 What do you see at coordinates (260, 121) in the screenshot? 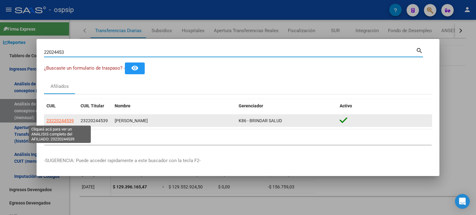
I see `span: K86 - BRINDAR SALUD` at bounding box center [260, 121].